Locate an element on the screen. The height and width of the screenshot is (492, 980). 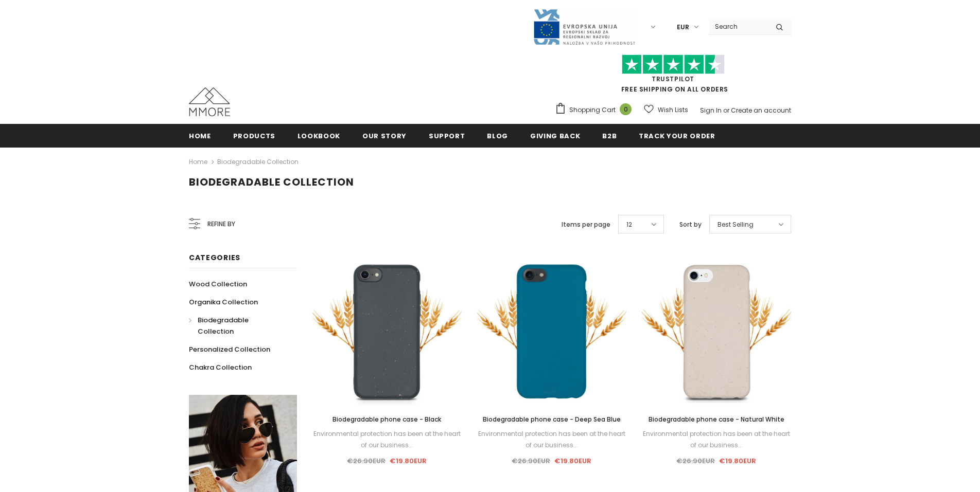
a: Biodegradable phone case - Natural White is located at coordinates (717, 420).